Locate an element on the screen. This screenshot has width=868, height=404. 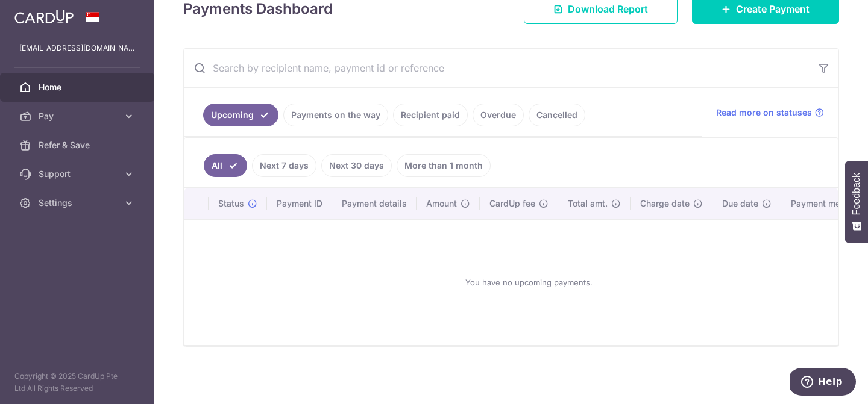
span: Feedback is located at coordinates (857, 194).